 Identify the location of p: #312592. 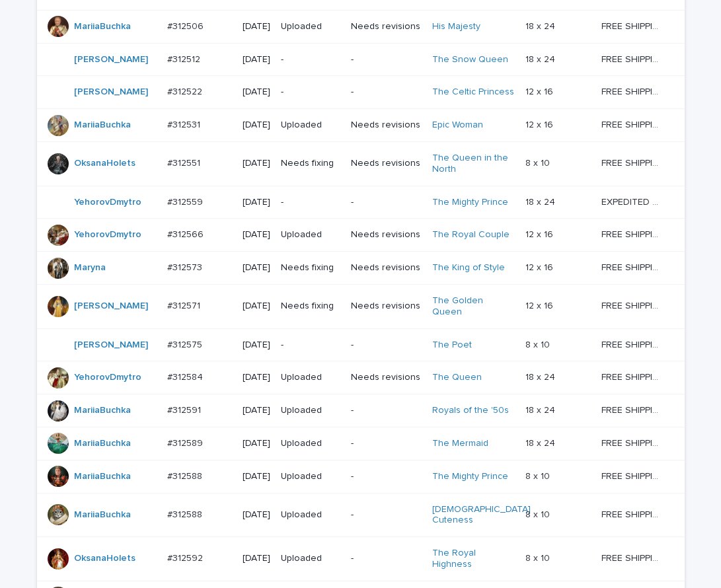
(187, 557).